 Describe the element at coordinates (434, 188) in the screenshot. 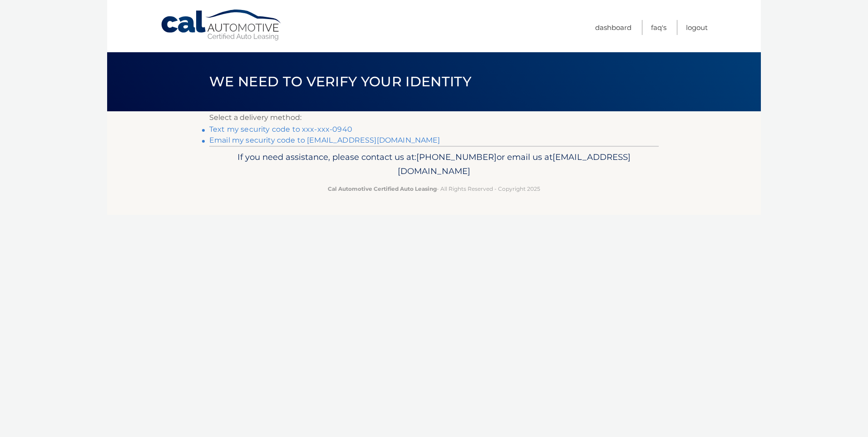

I see `p: - All Rights Reserved - Copyright 2025` at that location.